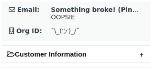 The width and height of the screenshot is (152, 69). What do you see at coordinates (29, 31) in the screenshot?
I see `strong: Org ID:` at bounding box center [29, 31].